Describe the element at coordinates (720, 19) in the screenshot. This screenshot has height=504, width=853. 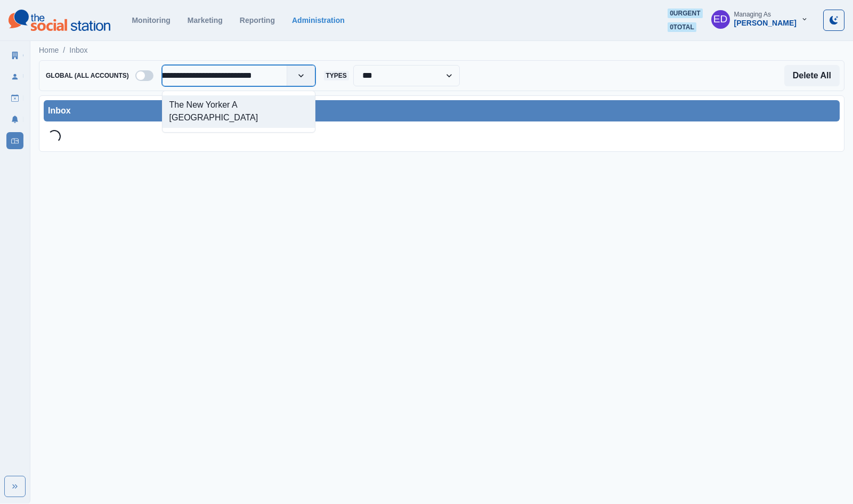
I see `div: Elizabeth Dempsey` at that location.